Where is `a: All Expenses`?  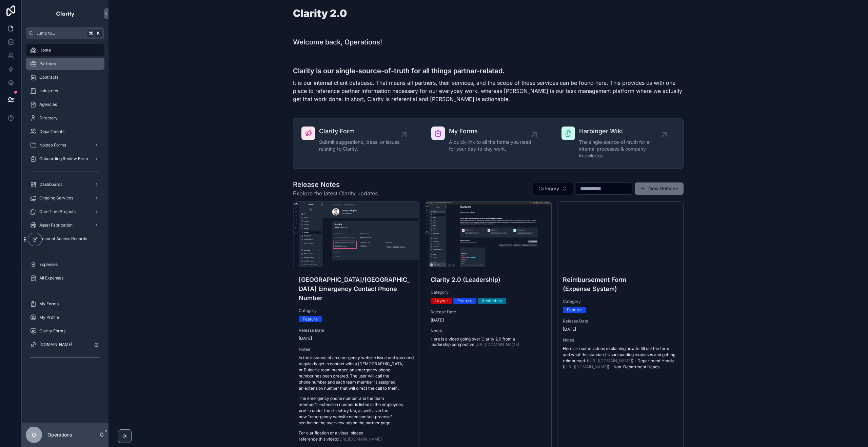 a: All Expenses is located at coordinates (65, 278).